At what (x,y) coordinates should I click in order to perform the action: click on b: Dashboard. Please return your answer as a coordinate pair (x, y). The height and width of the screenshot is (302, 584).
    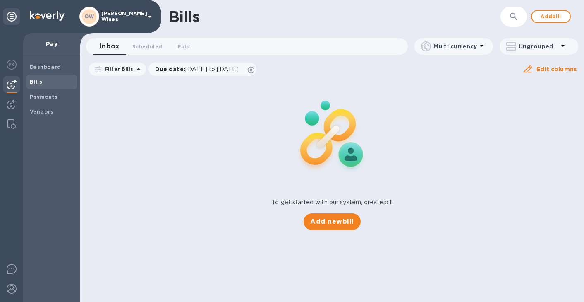
    Looking at the image, I should click on (46, 67).